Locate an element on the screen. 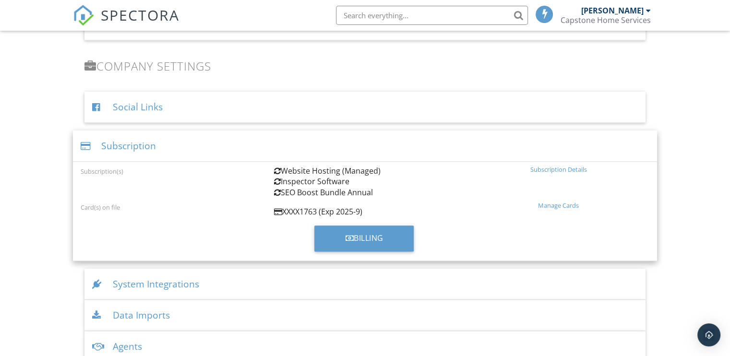  div: Billing is located at coordinates (364, 239).